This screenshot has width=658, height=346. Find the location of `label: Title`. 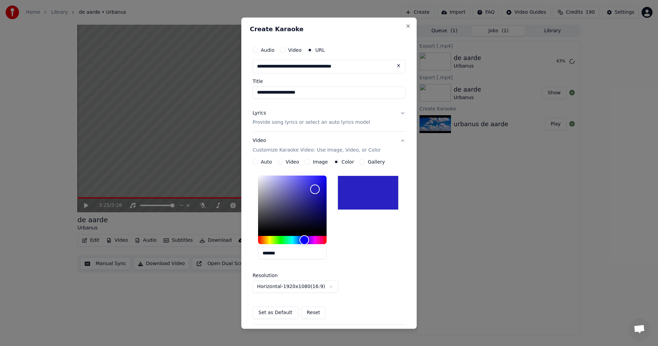

label: Title is located at coordinates (329, 81).